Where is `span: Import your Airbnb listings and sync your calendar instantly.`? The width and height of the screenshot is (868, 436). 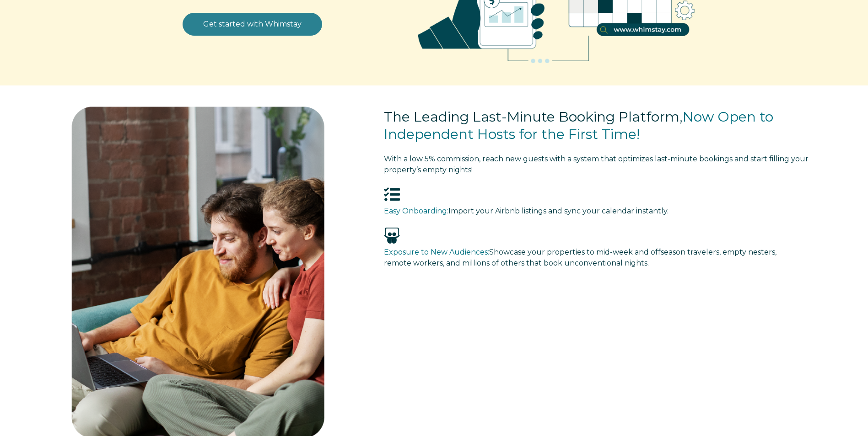 span: Import your Airbnb listings and sync your calendar instantly. is located at coordinates (559, 211).